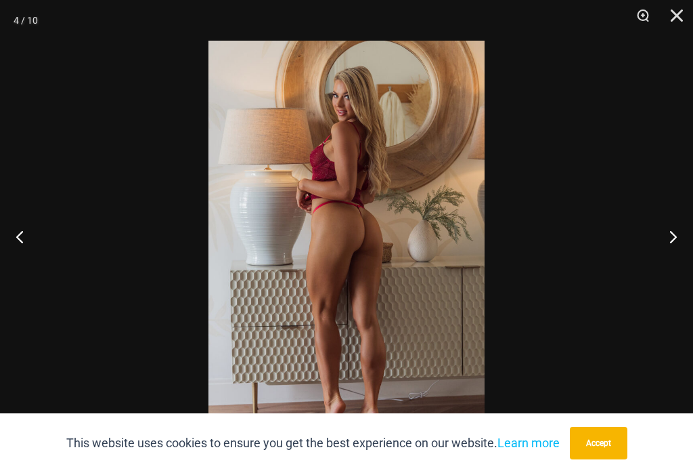 Image resolution: width=693 pixels, height=473 pixels. What do you see at coordinates (26, 20) in the screenshot?
I see `div: 4 / 10` at bounding box center [26, 20].